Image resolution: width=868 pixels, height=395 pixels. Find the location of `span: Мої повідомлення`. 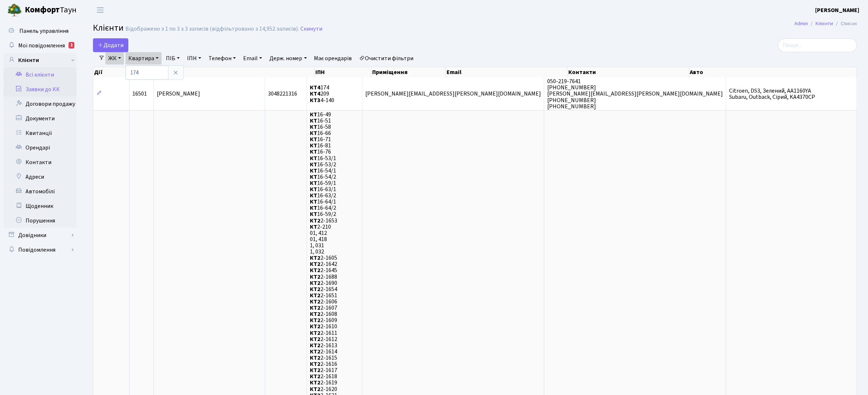

span: Мої повідомлення is located at coordinates (41, 46).